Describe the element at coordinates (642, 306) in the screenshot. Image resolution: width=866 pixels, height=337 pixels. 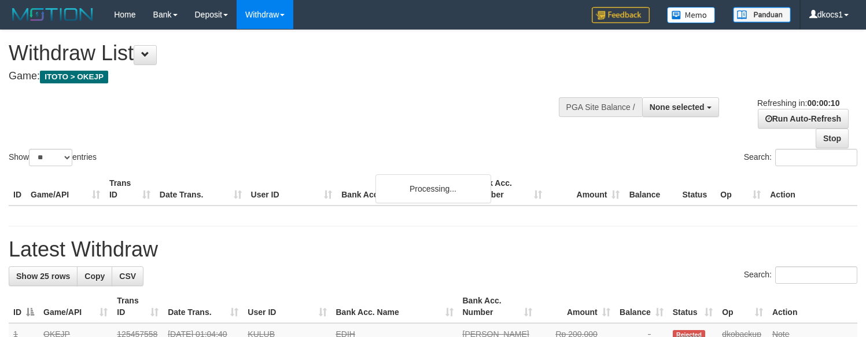
I see `th: Balance: activate to sort column ascending` at that location.